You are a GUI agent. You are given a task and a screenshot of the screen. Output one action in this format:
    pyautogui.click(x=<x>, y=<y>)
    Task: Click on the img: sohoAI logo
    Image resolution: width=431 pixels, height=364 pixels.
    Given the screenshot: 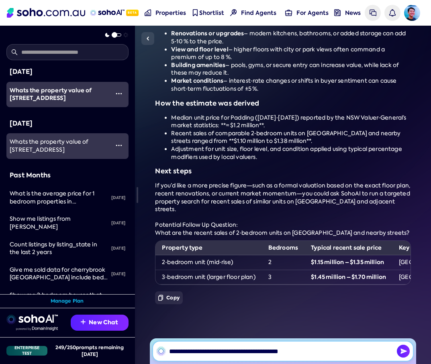 What is the action you would take?
    pyautogui.click(x=107, y=13)
    